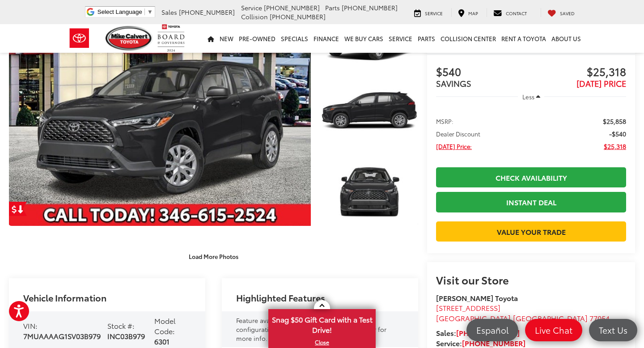 This screenshot has height=348, width=644. I want to click on a: About Us, so click(566, 38).